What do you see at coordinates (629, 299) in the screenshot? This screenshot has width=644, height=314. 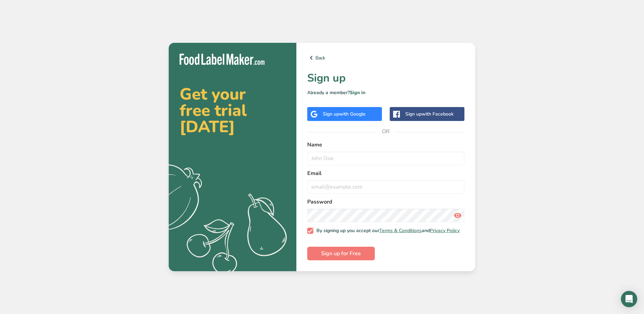 I see `div: Open Intercom Messenger` at bounding box center [629, 299].